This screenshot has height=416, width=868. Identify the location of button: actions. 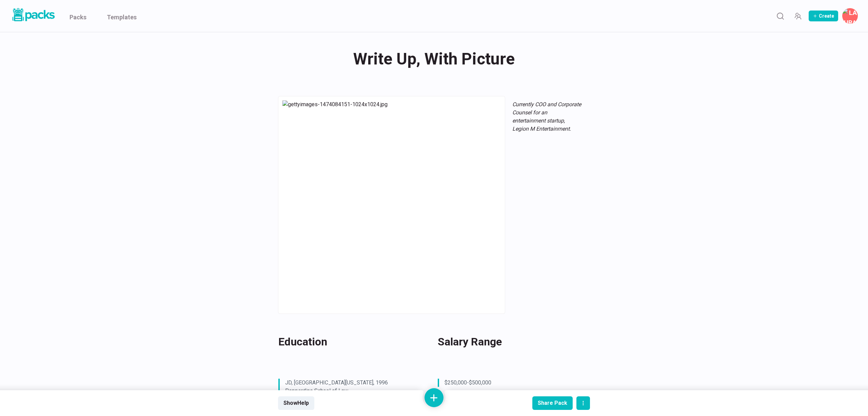
(583, 403).